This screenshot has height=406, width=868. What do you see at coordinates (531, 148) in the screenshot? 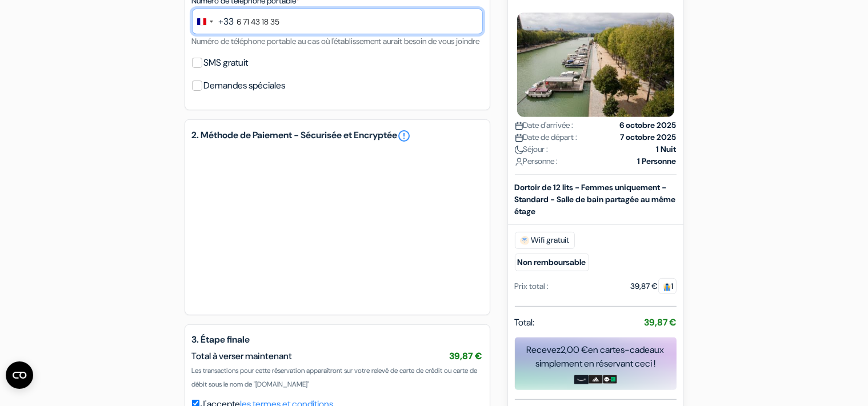
I see `span: Séjour :` at bounding box center [531, 148].